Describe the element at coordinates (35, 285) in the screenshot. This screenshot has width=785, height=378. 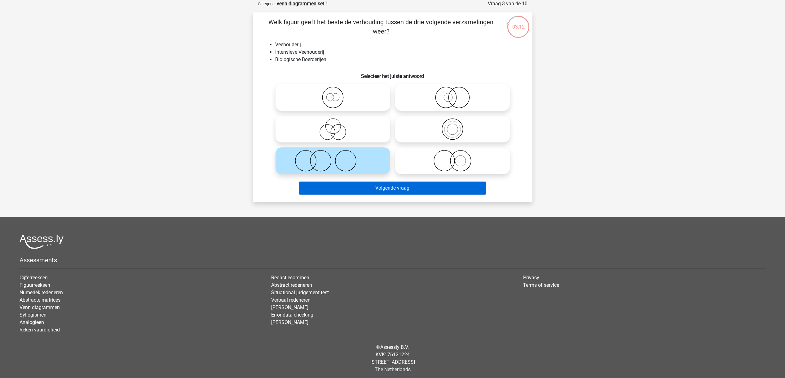
I see `a: Figuurreeksen` at that location.